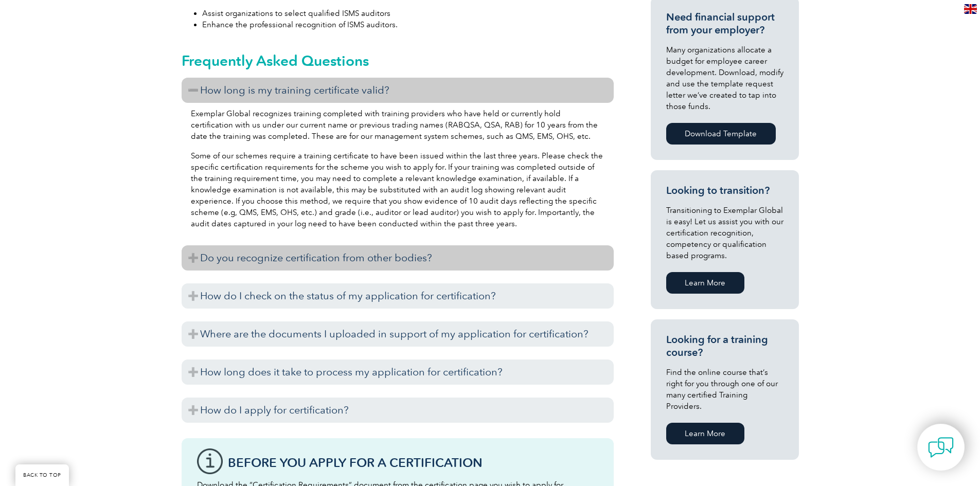  Describe the element at coordinates (398, 410) in the screenshot. I see `h3: How do I apply for certification?` at that location.